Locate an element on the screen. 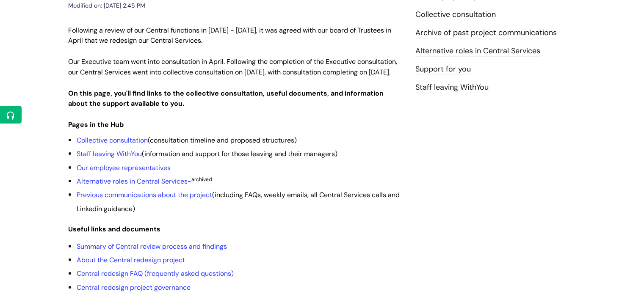 This screenshot has width=644, height=294. strong: On this page, you'll find links to the collective consultation, useful documents, and information... is located at coordinates (226, 99).